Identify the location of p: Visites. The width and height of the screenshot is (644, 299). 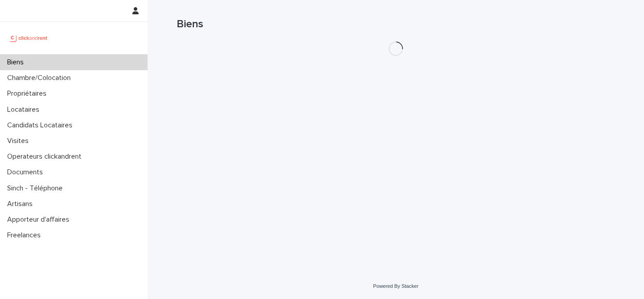
(20, 141).